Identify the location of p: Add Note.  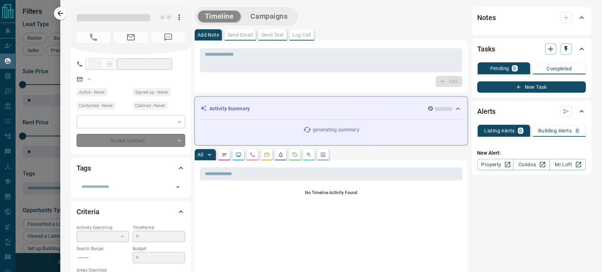
(208, 35).